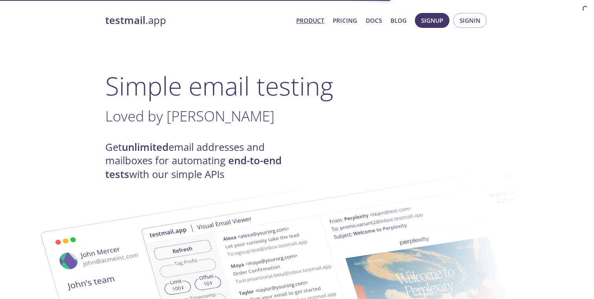 The width and height of the screenshot is (594, 299). Describe the element at coordinates (345, 20) in the screenshot. I see `a: Pricing` at that location.